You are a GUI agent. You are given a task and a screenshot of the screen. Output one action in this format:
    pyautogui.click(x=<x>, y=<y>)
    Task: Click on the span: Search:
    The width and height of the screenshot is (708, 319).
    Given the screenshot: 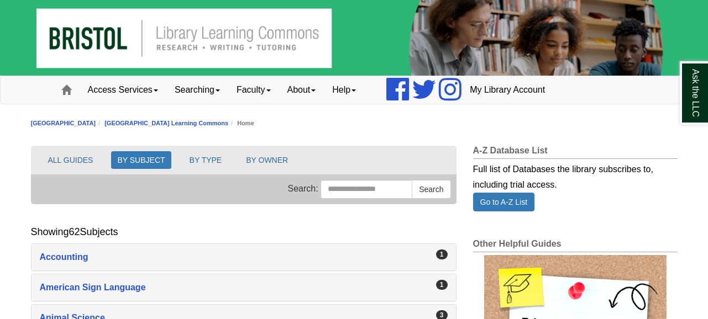 What is the action you would take?
    pyautogui.click(x=303, y=188)
    